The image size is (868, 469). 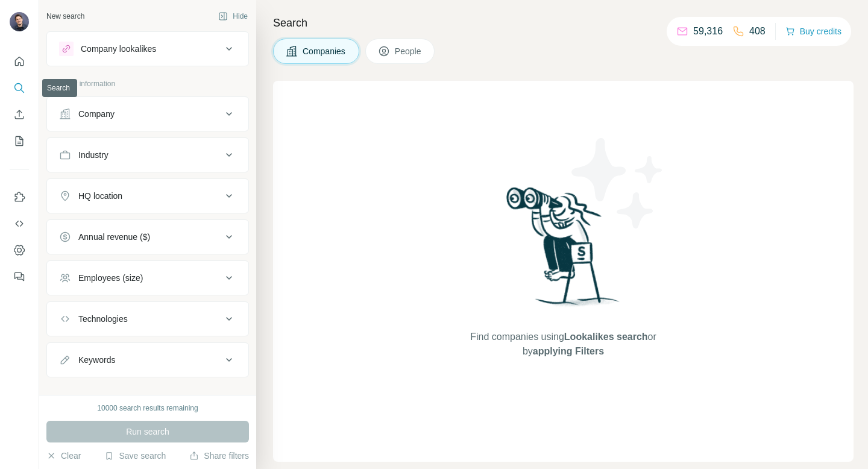 What do you see at coordinates (97, 114) in the screenshot?
I see `div: Company` at bounding box center [97, 114].